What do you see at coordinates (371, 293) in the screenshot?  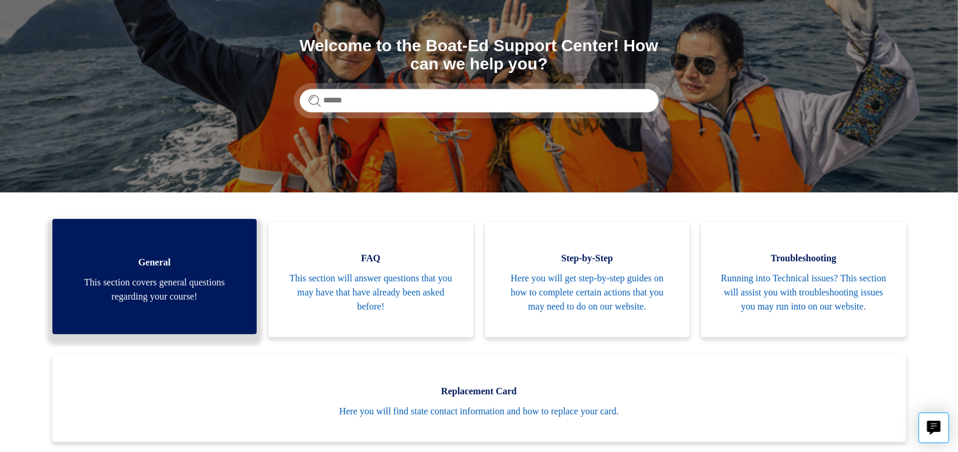 I see `span: This section will answer questions that you may have that have already been asked before!` at bounding box center [371, 293].